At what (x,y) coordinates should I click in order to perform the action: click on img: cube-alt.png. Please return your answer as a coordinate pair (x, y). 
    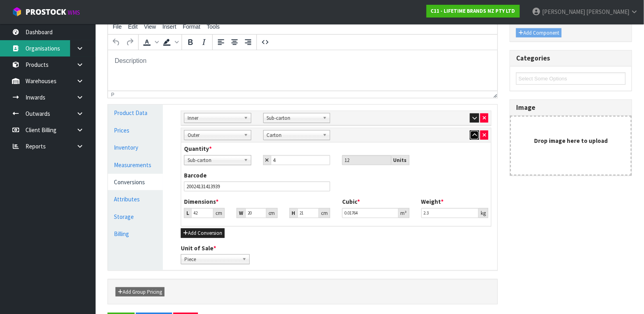
    Looking at the image, I should click on (17, 12).